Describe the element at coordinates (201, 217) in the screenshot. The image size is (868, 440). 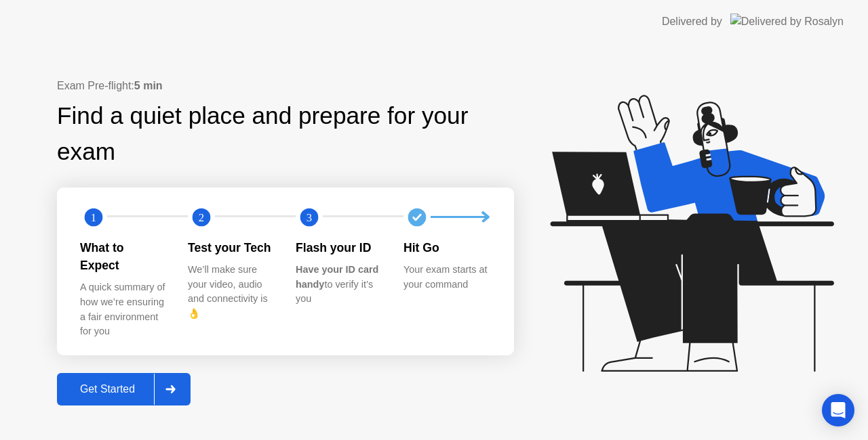
I see `text: 2` at that location.